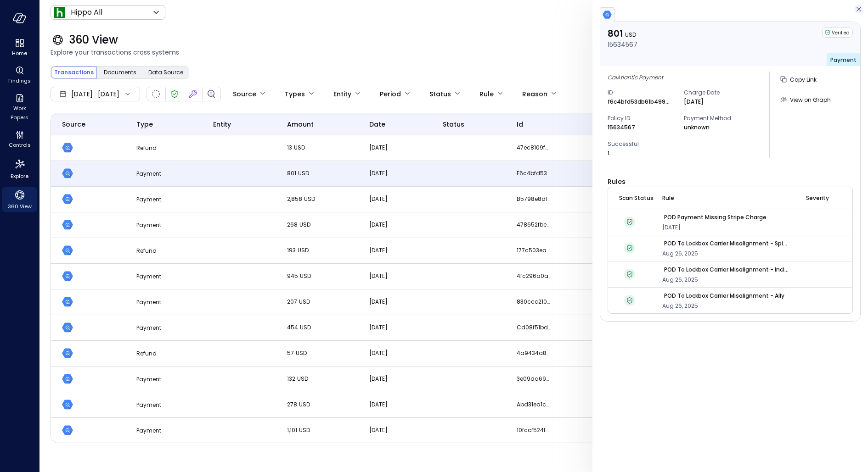  What do you see at coordinates (622, 34) in the screenshot?
I see `p: 801` at bounding box center [622, 34].